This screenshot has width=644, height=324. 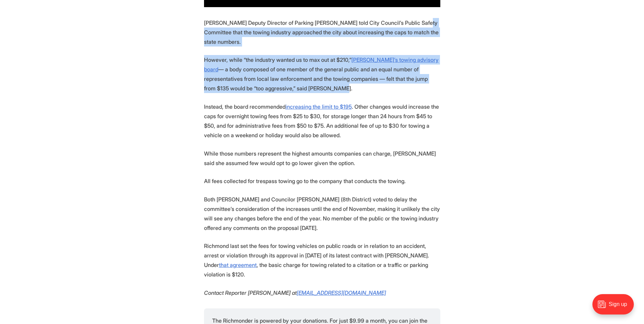 What do you see at coordinates (322, 181) in the screenshot?
I see `p: All fees collected for trespass towing go to the company that conducts the towing.` at bounding box center [322, 181].